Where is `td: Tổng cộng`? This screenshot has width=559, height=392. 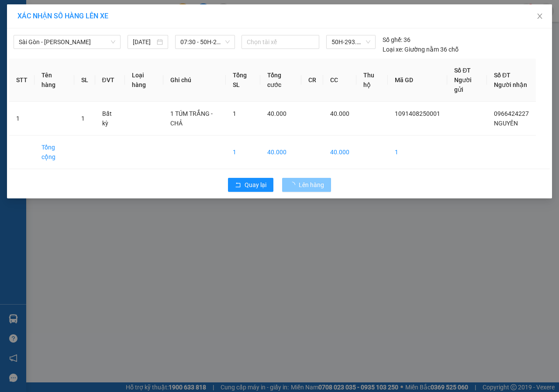
td: Tổng cộng is located at coordinates (54, 152).